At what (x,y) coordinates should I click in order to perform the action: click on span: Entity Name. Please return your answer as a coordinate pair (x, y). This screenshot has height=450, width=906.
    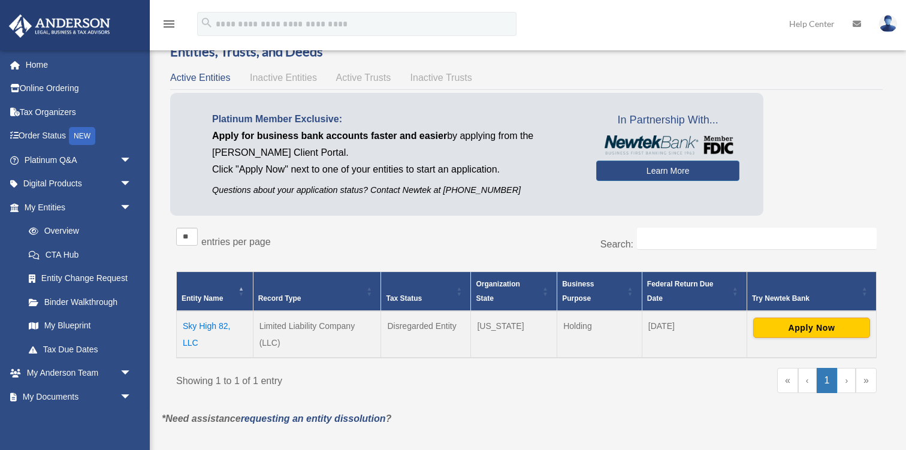
    Looking at the image, I should click on (202, 298).